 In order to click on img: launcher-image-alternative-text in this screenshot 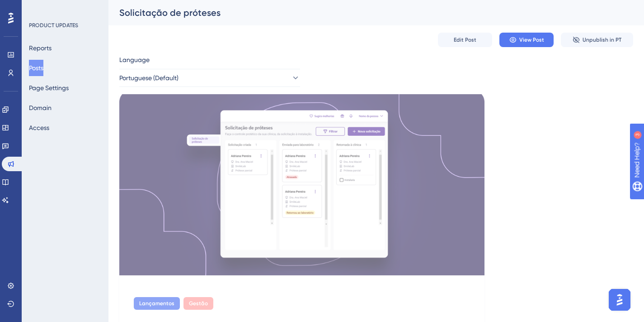, I will do `click(13, 13)`.